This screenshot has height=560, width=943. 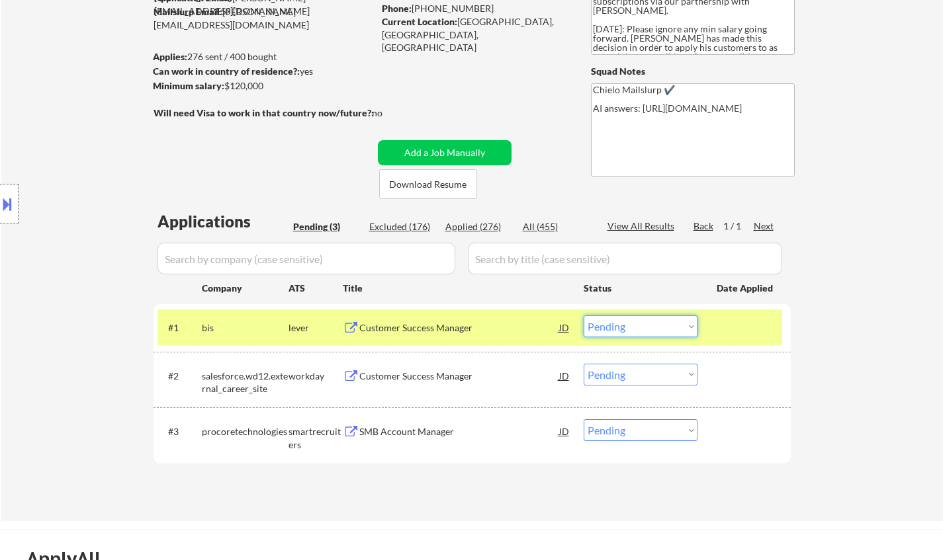 What do you see at coordinates (306, 259) in the screenshot?
I see `input: Search by company (case sensitive)` at bounding box center [306, 259].